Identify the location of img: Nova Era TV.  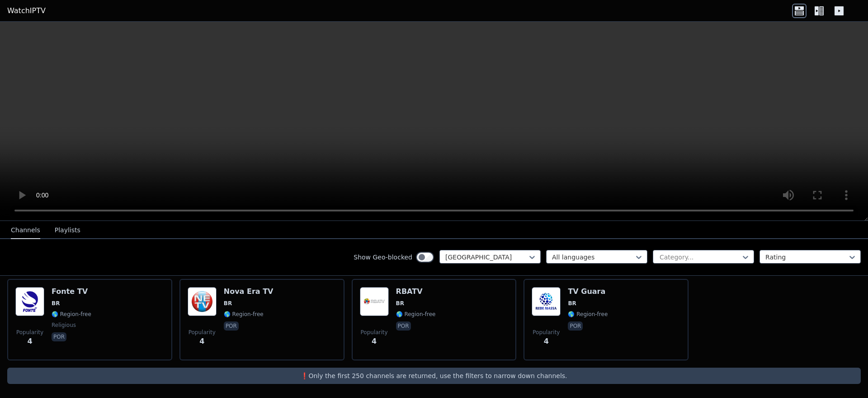
(202, 301).